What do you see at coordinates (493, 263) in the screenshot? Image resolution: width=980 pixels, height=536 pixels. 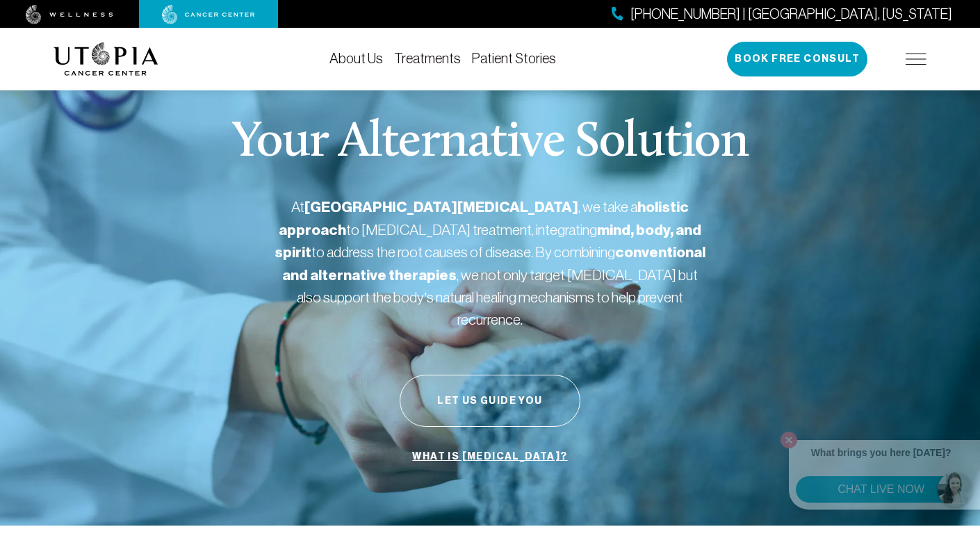 I see `strong: conventional and alternative therapies` at bounding box center [493, 263].